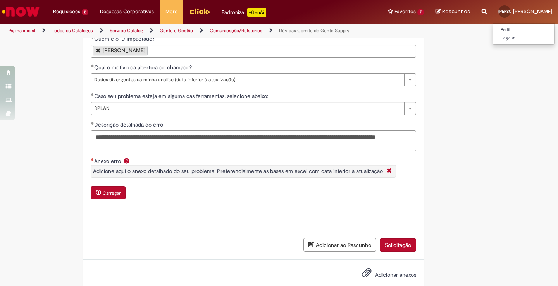 This screenshot has height=286, width=558. What do you see at coordinates (98, 50) in the screenshot?
I see `a: Remover Raphael Ribeiro De Andrade de Quem é o ID Impactado?` at bounding box center [98, 50].